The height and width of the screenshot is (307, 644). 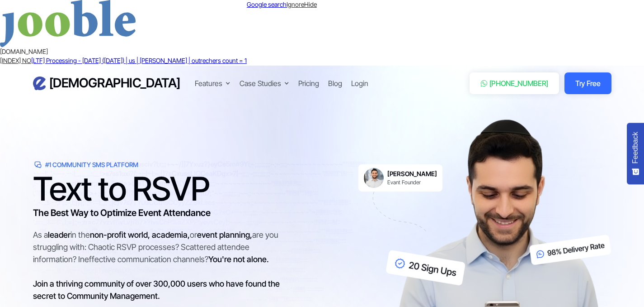 I want to click on a: Hide, so click(x=310, y=4).